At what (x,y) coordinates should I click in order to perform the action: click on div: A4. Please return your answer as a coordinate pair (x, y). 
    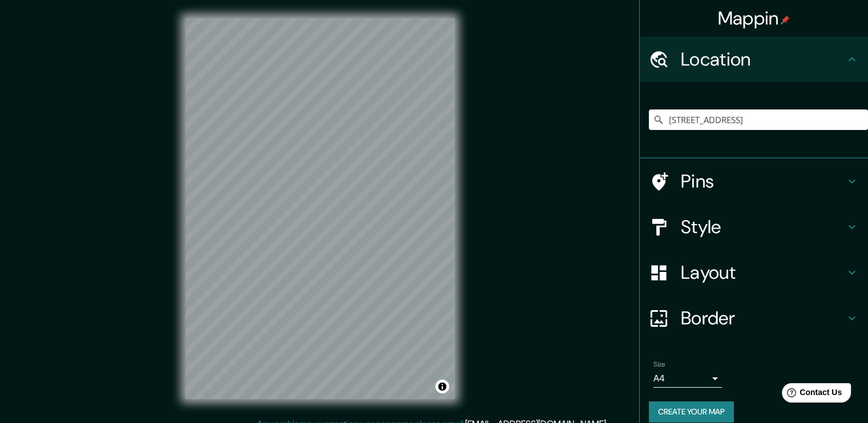
    Looking at the image, I should click on (687, 379).